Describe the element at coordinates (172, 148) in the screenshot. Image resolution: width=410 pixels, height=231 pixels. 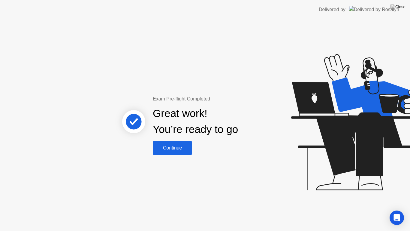
I see `div: Continue` at that location.